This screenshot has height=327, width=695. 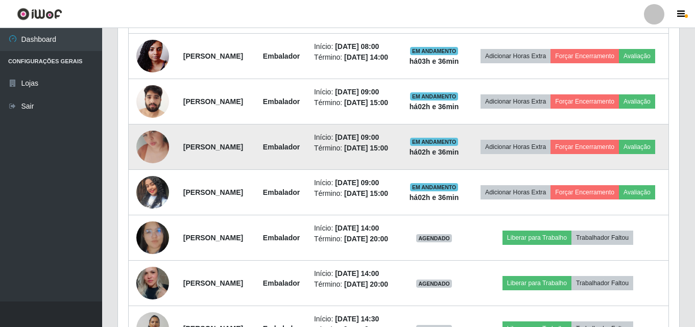 What do you see at coordinates (39, 14) in the screenshot?
I see `img: CoreUI Logo` at bounding box center [39, 14].